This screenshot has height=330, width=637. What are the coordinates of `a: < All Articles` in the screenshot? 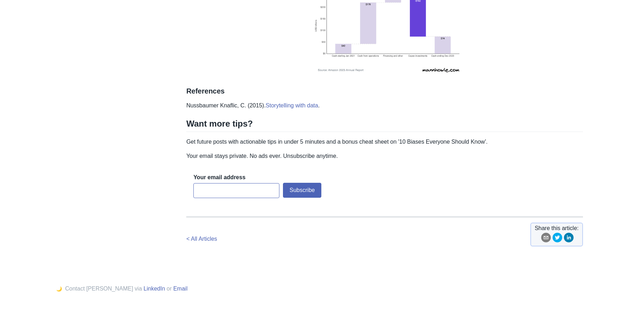 It's located at (202, 239).